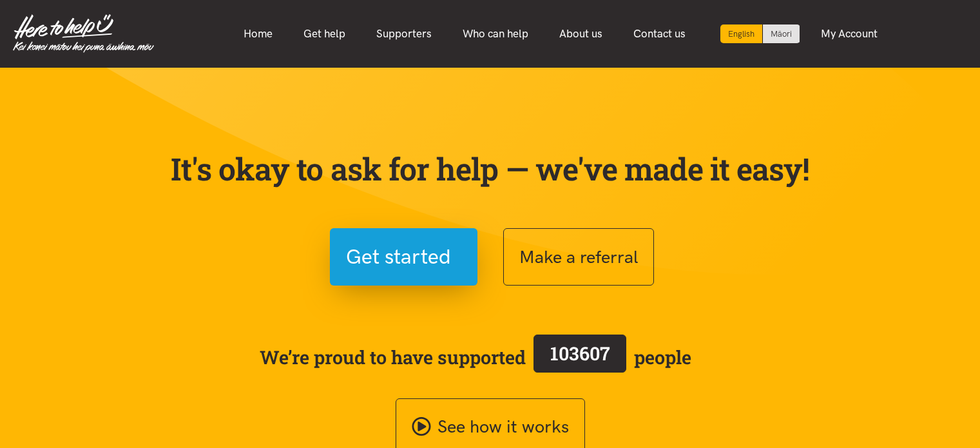 The image size is (980, 448). What do you see at coordinates (580, 354) in the screenshot?
I see `span: 103607` at bounding box center [580, 354].